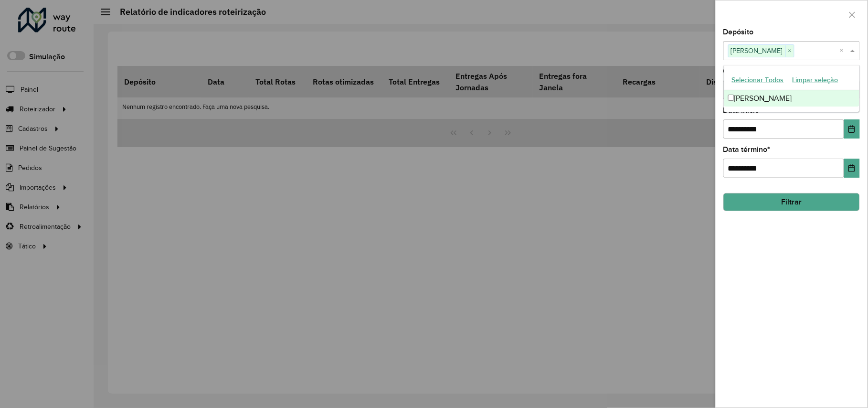 The image size is (868, 408). What do you see at coordinates (756, 71) in the screenshot?
I see `label: Grupo de Depósito` at bounding box center [756, 71].